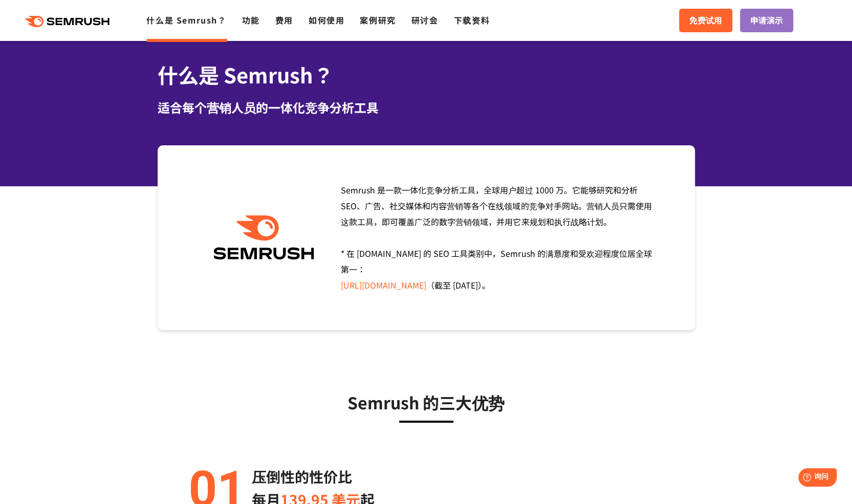 The image size is (852, 504). I want to click on font: 下载资料, so click(472, 20).